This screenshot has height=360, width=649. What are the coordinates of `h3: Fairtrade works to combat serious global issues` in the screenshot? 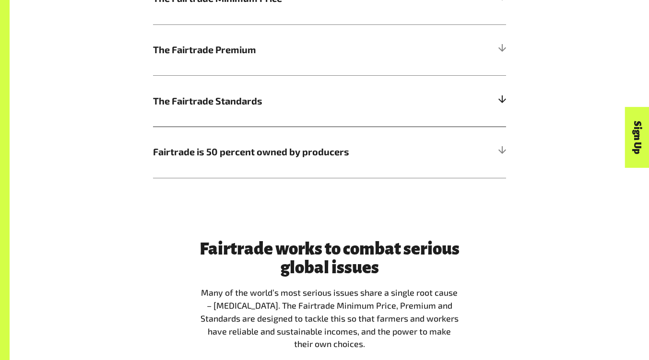 It's located at (329, 258).